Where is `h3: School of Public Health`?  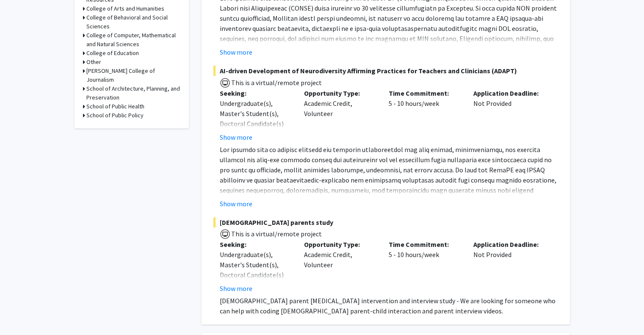
h3: School of Public Health is located at coordinates (115, 106).